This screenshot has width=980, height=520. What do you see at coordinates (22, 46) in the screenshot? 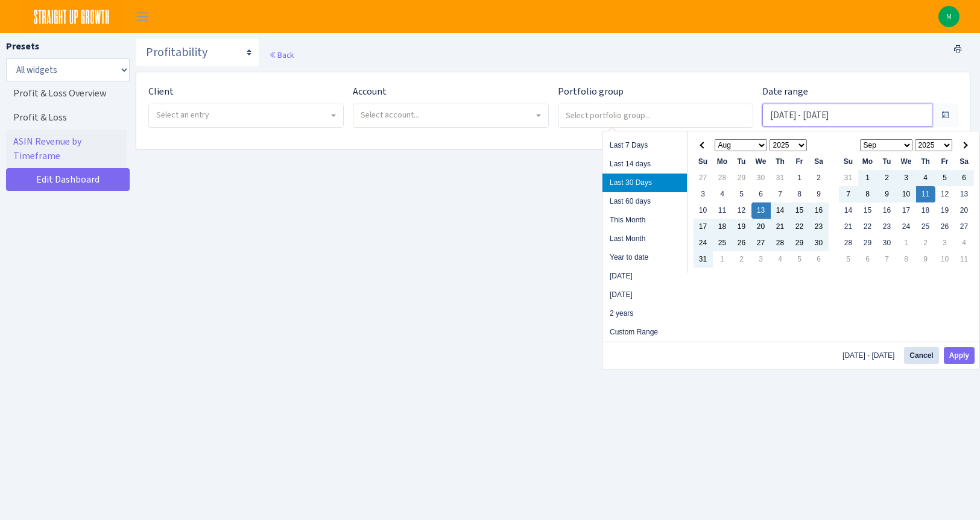
I see `label: Presets` at bounding box center [22, 46].